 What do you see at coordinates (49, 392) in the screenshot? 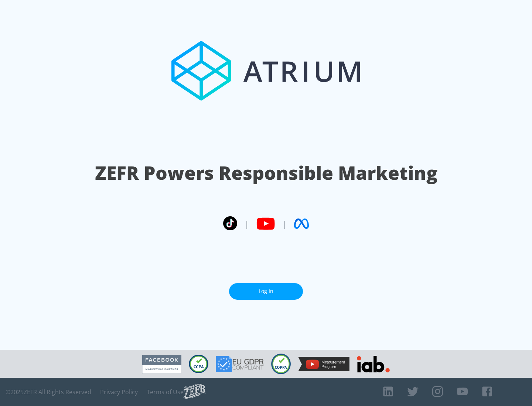
I see `span: © 2025 ZEFR All Rights Reserved` at bounding box center [49, 392].